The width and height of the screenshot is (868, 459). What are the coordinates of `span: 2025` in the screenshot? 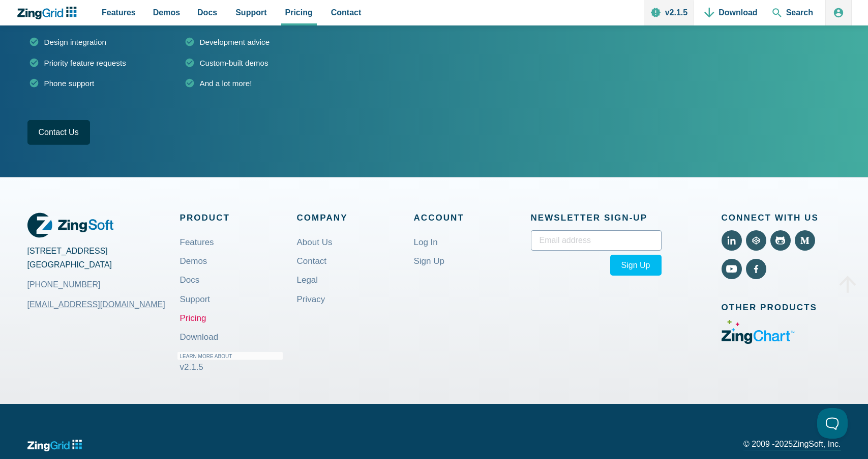 It's located at (784, 443).